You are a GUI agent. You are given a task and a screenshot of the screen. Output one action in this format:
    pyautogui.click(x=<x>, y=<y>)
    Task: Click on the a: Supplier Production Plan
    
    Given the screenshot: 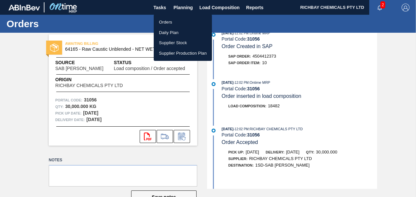 What is the action you would take?
    pyautogui.click(x=183, y=53)
    